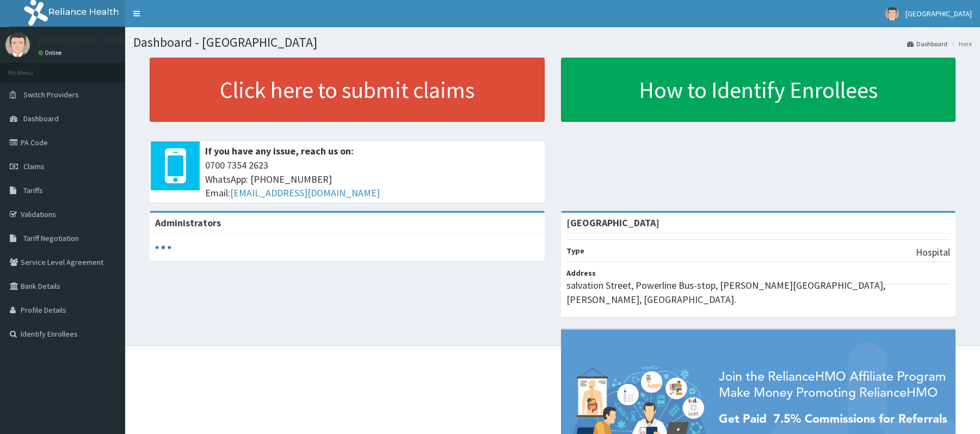 This screenshot has height=434, width=980. Describe the element at coordinates (51, 95) in the screenshot. I see `span: Switch Providers` at that location.